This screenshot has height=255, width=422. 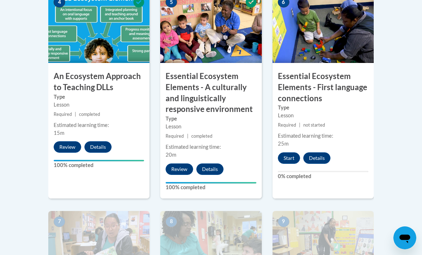 I want to click on h3: Essential Ecosystem Elements - First language connections, so click(x=323, y=87).